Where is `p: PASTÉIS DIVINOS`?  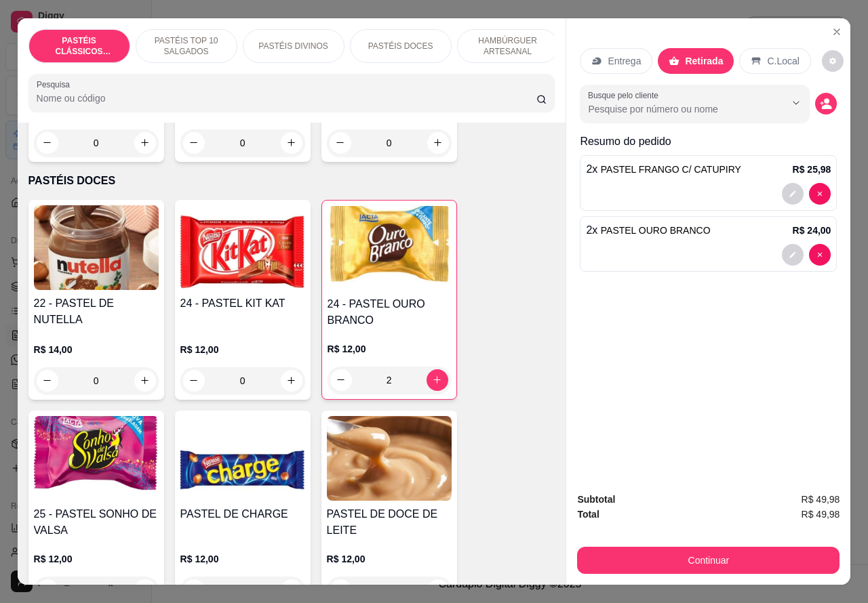
p: PASTÉIS DIVINOS is located at coordinates (293, 46).